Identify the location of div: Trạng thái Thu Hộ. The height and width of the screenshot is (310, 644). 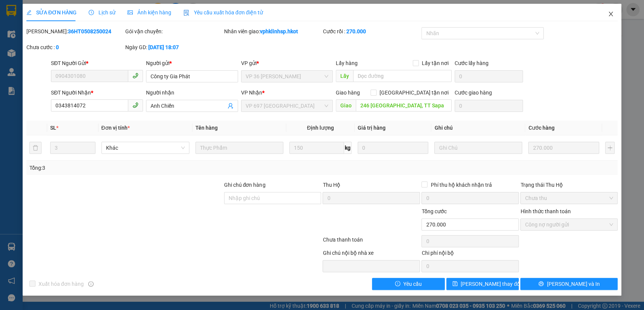
(569, 185).